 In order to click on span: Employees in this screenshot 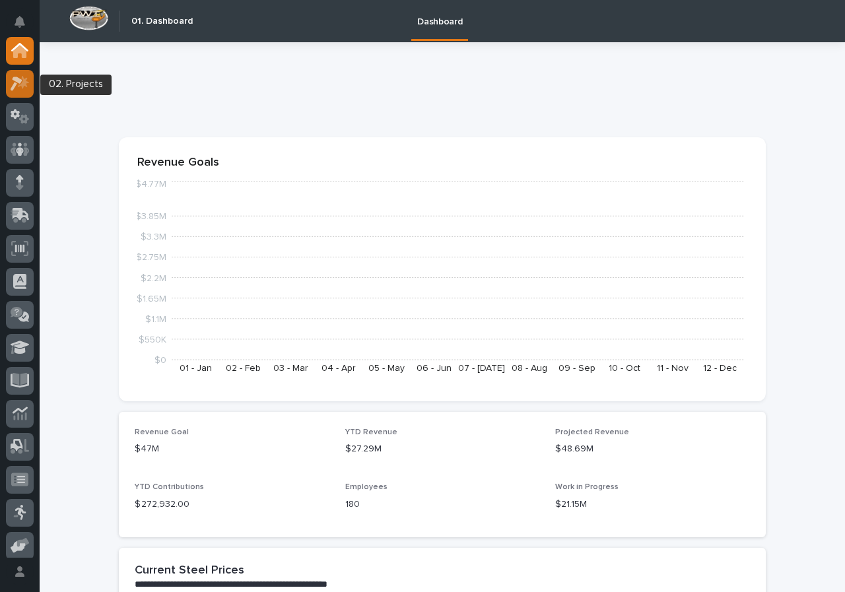, I will do `click(367, 487)`.